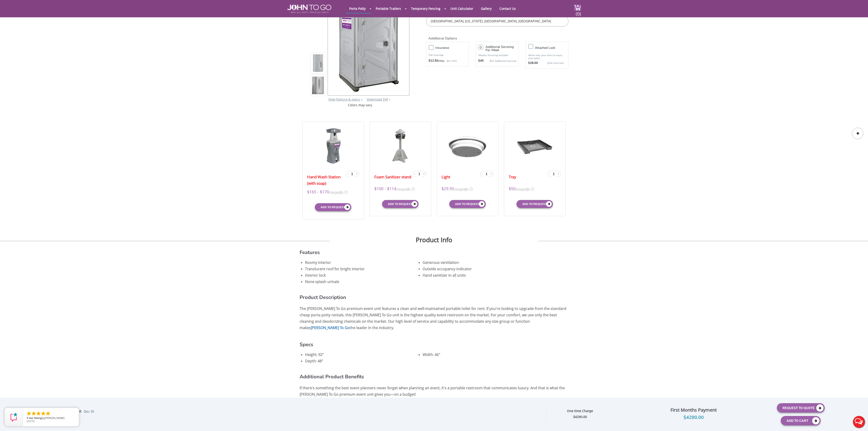  Describe the element at coordinates (361, 361) in the screenshot. I see `li: Depth: 48"` at that location.